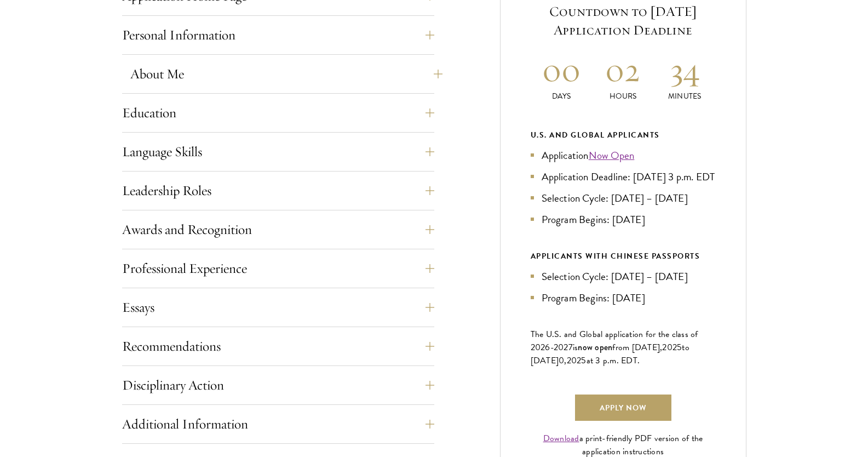  Describe the element at coordinates (562, 438) in the screenshot. I see `a: Download` at that location.